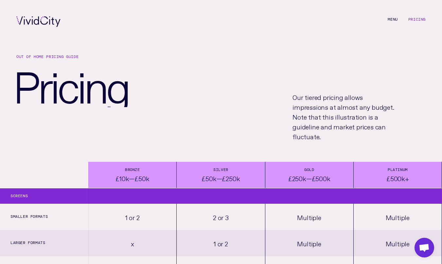 Image resolution: width=442 pixels, height=264 pixels. What do you see at coordinates (398, 170) in the screenshot?
I see `div: Platinum` at bounding box center [398, 170].